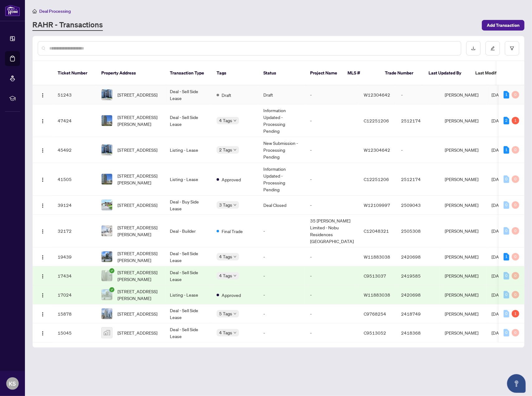  Describe the element at coordinates (361, 73) in the screenshot. I see `th: MLS #` at that location.